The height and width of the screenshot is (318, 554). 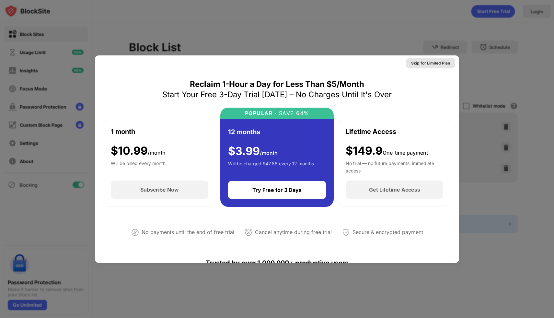 I want to click on div: Cancel anytime during free trial, so click(x=293, y=232).